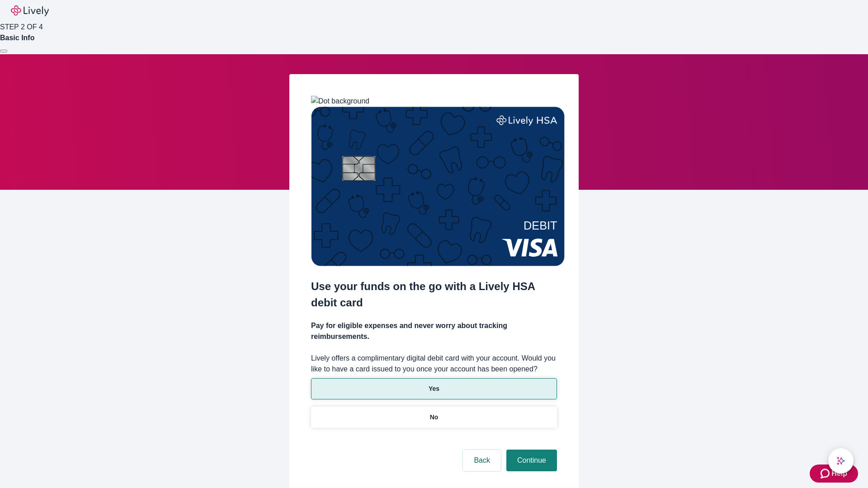  Describe the element at coordinates (840, 461) in the screenshot. I see `button: chat` at that location.